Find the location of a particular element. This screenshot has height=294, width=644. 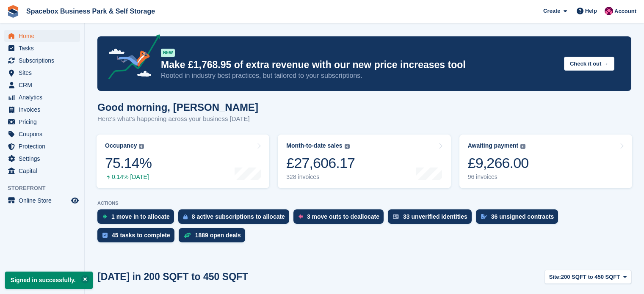

img: verify_identity-adf6edd0f0f0b5bbfe63781bf79b02c33cf7c696d77639b501bdc392416b5a36.svg is located at coordinates (396, 217).